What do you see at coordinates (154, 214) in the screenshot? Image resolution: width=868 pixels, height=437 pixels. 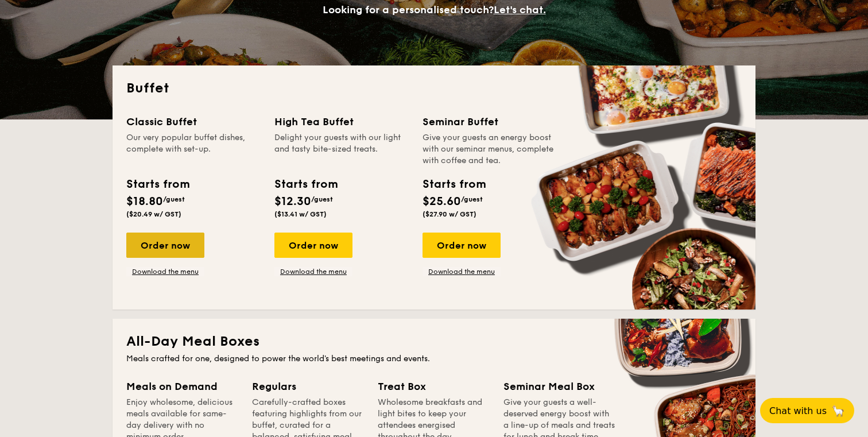 I see `span: ($20.49 w/ GST)` at bounding box center [154, 214].